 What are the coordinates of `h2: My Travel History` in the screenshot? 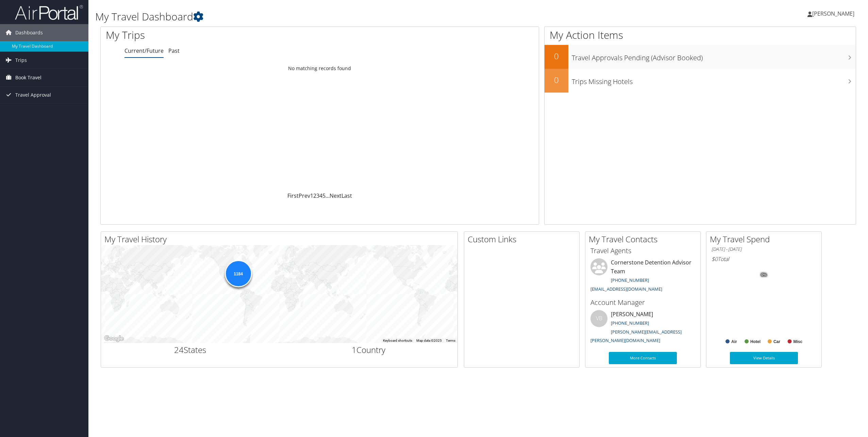 It's located at (281, 239).